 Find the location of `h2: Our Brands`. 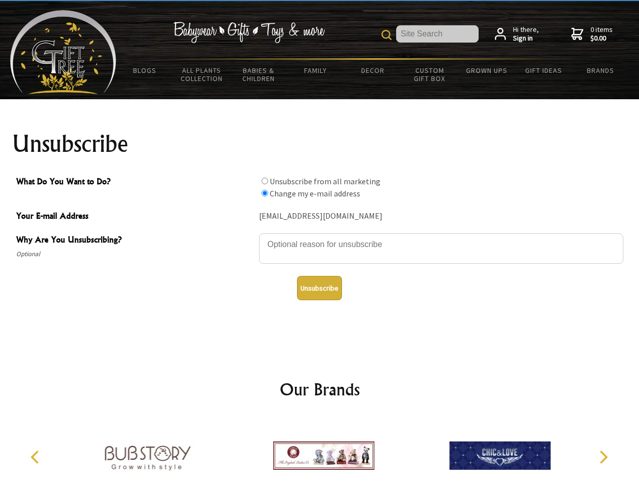

h2: Our Brands is located at coordinates (320, 389).